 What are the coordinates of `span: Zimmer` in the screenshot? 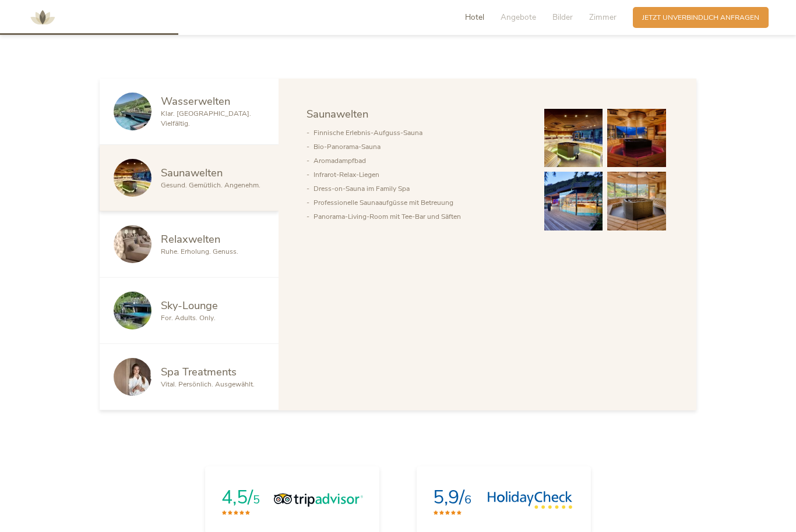 It's located at (603, 17).